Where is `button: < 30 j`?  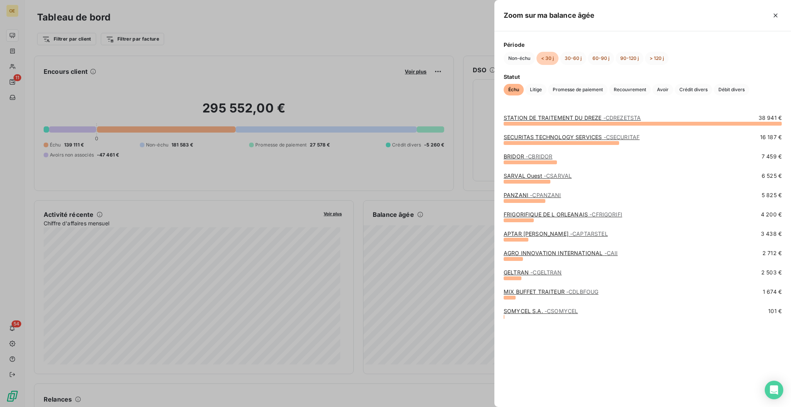
button: < 30 j is located at coordinates (547, 58).